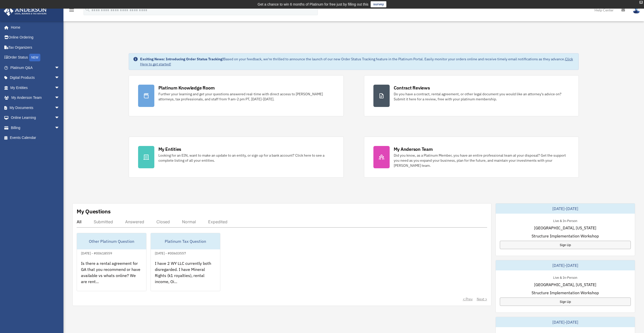  What do you see at coordinates (88, 9) in the screenshot?
I see `i: search` at bounding box center [88, 9].